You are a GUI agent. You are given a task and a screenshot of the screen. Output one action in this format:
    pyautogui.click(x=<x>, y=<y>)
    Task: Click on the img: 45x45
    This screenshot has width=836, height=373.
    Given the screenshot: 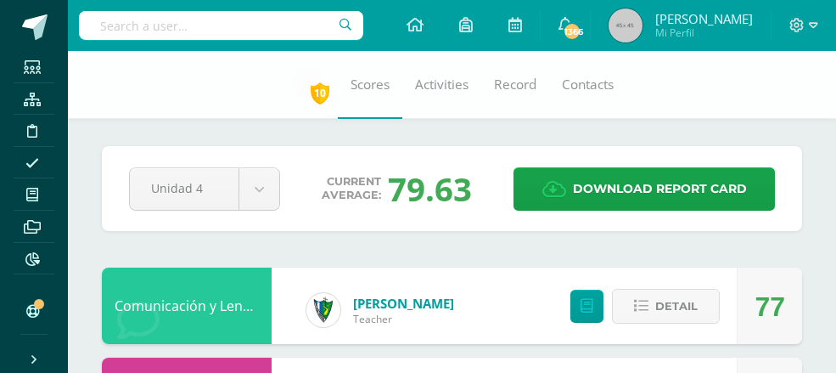 What is the action you would take?
    pyautogui.click(x=626, y=25)
    